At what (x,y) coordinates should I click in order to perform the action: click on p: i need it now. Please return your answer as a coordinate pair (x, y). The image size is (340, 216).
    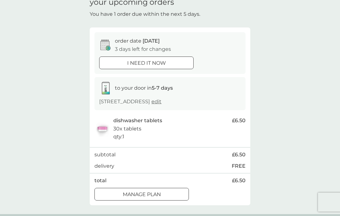
    Looking at the image, I should click on (147, 63).